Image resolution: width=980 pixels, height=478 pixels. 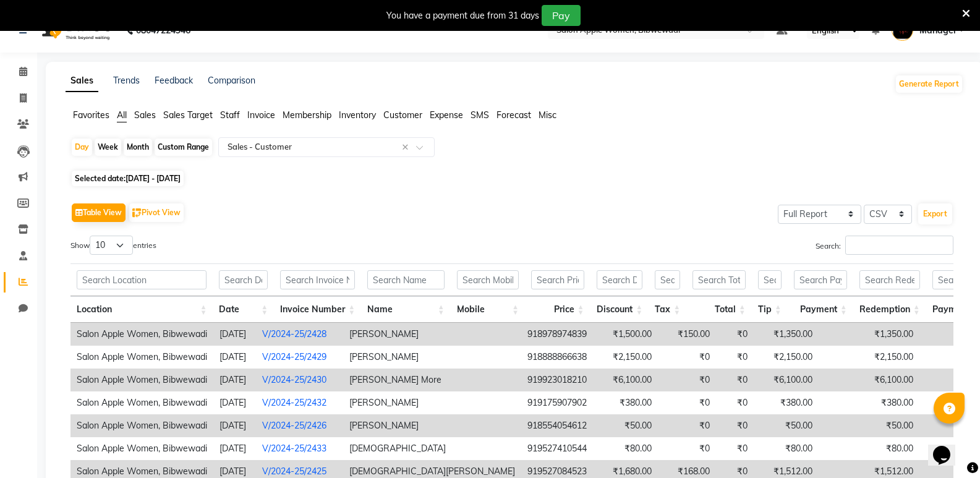 I want to click on input: Search Payment, so click(x=821, y=280).